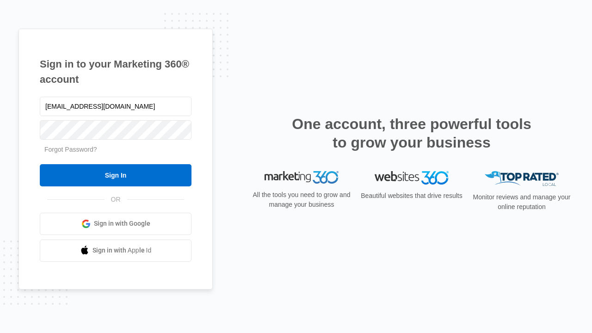 This screenshot has width=592, height=333. I want to click on a: Sign in with Apple Id, so click(116, 250).